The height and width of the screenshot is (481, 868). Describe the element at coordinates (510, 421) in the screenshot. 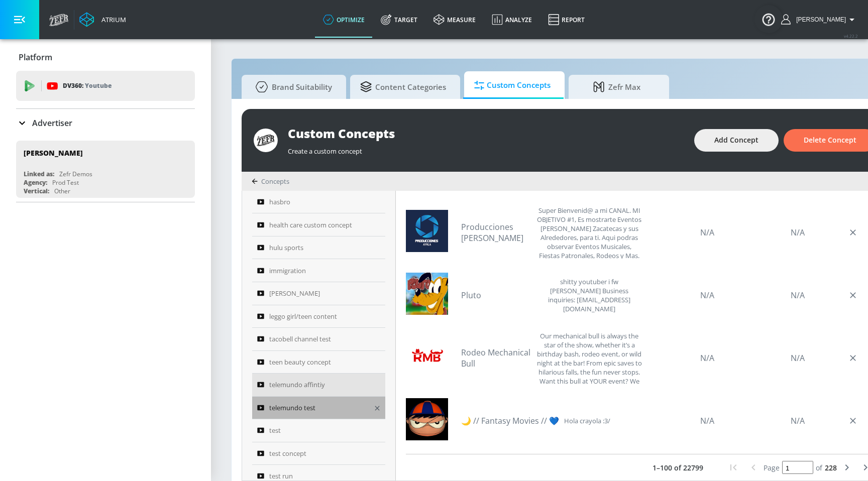

I see `a: 🌙 // Fantasy Movies // 💙` at that location.